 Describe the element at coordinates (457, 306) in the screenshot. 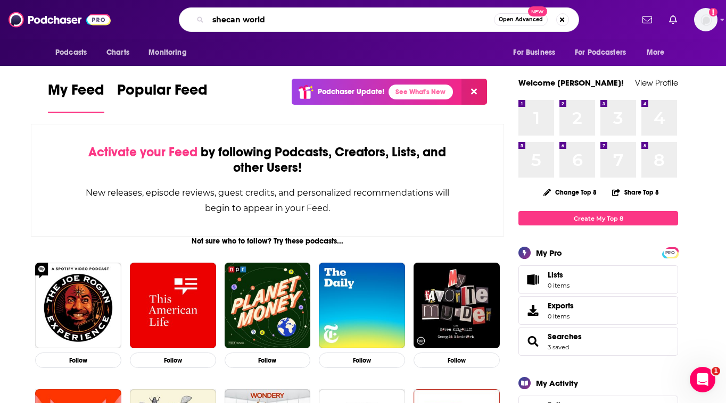

I see `a: My Favorite Murder with Karen Kilgariff and Georgia Hardstark` at that location.